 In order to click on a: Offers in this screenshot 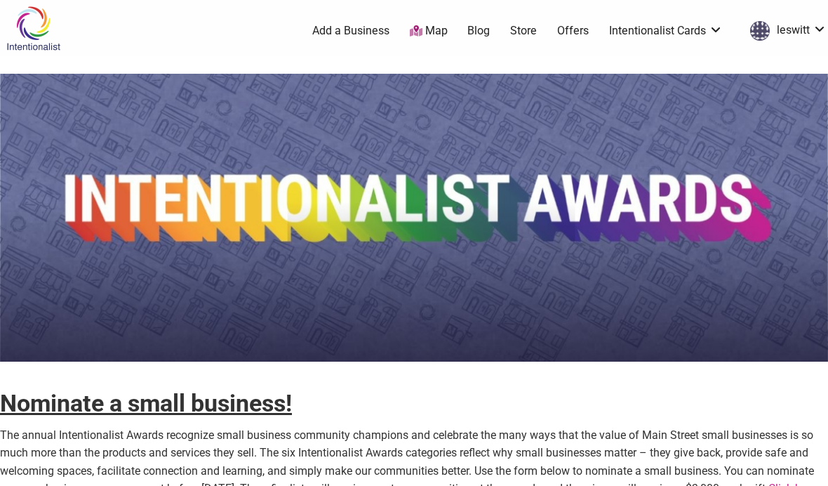, I will do `click(573, 31)`.